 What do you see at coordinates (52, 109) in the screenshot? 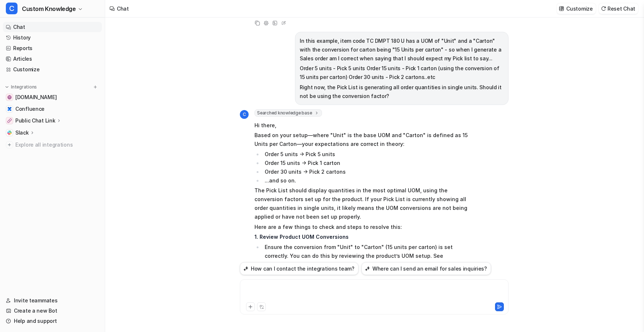
I see `a: ConfluenceConfluence` at bounding box center [52, 109].